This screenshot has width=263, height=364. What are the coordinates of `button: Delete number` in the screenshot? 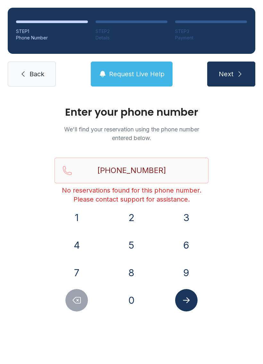 It's located at (77, 300).